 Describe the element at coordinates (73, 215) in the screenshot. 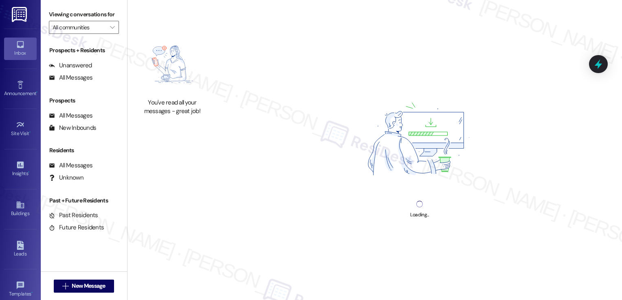

I see `div: Past Residents` at that location.